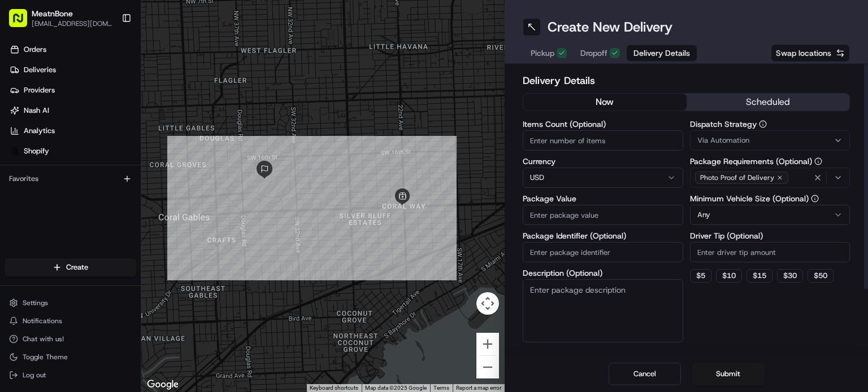 Image resolution: width=868 pixels, height=392 pixels. What do you see at coordinates (605, 102) in the screenshot?
I see `button: now` at bounding box center [605, 102].